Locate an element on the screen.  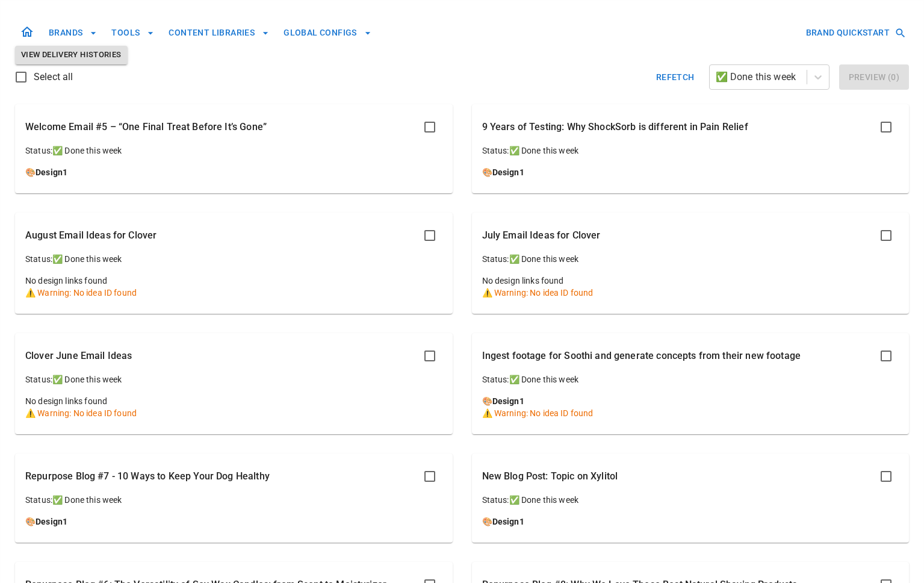
button: View Delivery Histories is located at coordinates (71, 55).